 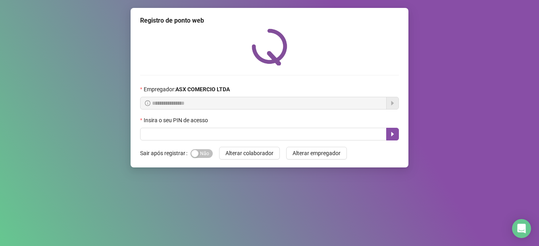 What do you see at coordinates (202, 89) in the screenshot?
I see `strong: ASX COMERCIO LTDA` at bounding box center [202, 89].